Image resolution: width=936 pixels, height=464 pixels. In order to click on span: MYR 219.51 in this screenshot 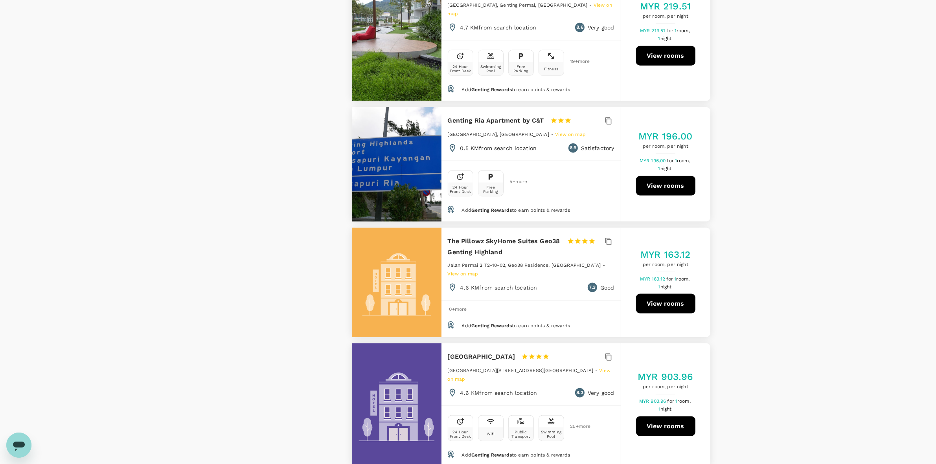, I will do `click(653, 31)`.